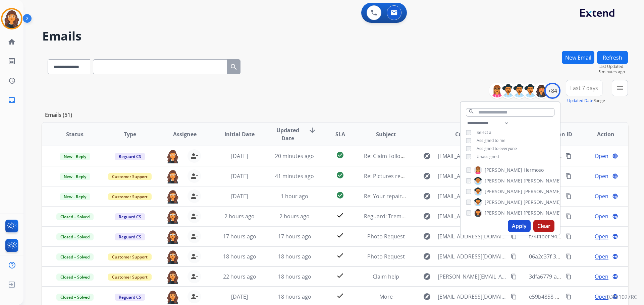 The image size is (644, 305). I want to click on span: SLA, so click(340, 135).